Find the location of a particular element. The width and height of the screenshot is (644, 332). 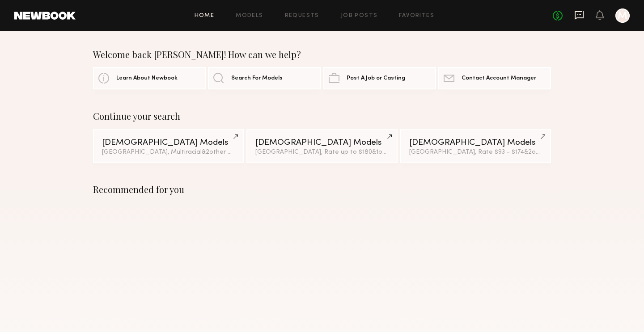

a: M is located at coordinates (623, 16).